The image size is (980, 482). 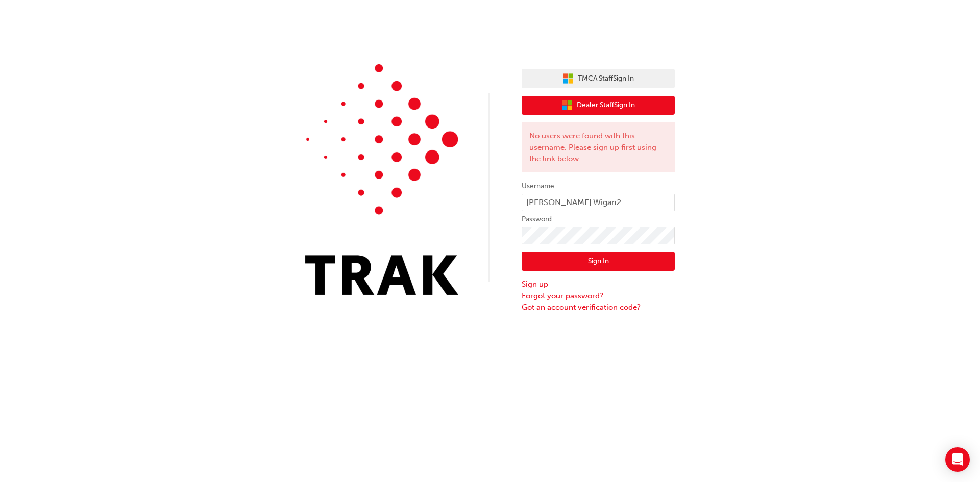 I want to click on label: Password, so click(x=598, y=219).